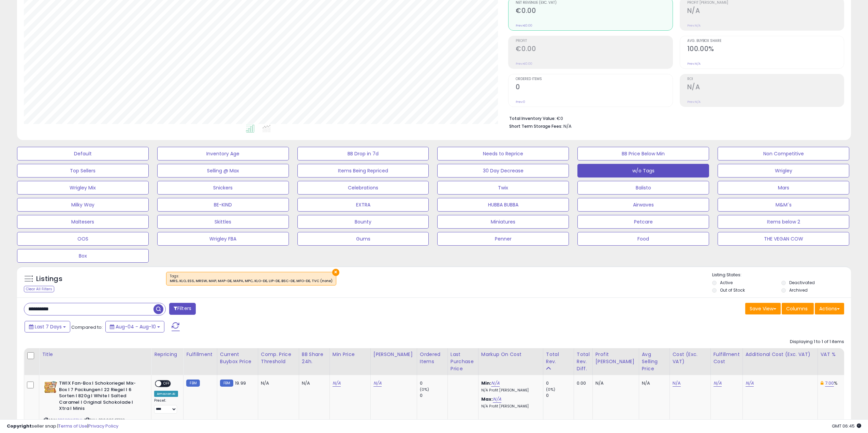 The height and width of the screenshot is (433, 868). Describe the element at coordinates (802, 283) in the screenshot. I see `label: Deactivated` at that location.